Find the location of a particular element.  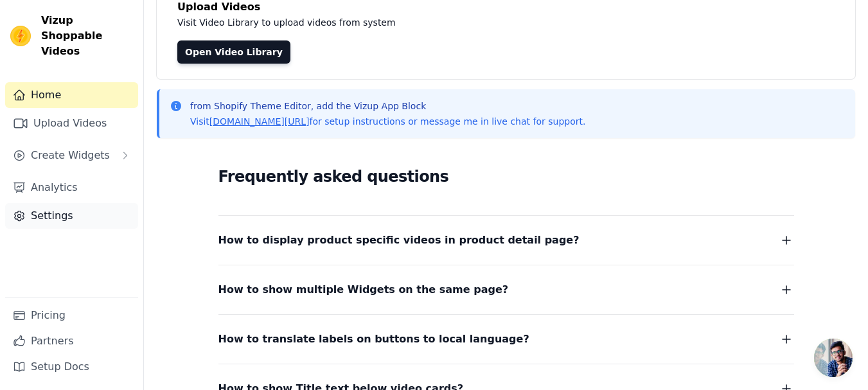

img: Vizup is located at coordinates (21, 36).